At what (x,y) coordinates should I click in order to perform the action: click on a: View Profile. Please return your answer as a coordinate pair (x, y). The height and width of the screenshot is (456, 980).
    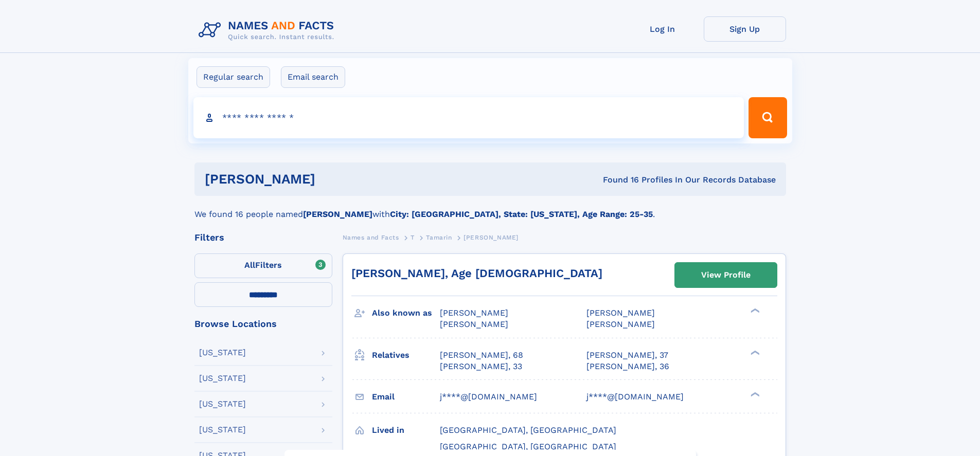
    Looking at the image, I should click on (726, 275).